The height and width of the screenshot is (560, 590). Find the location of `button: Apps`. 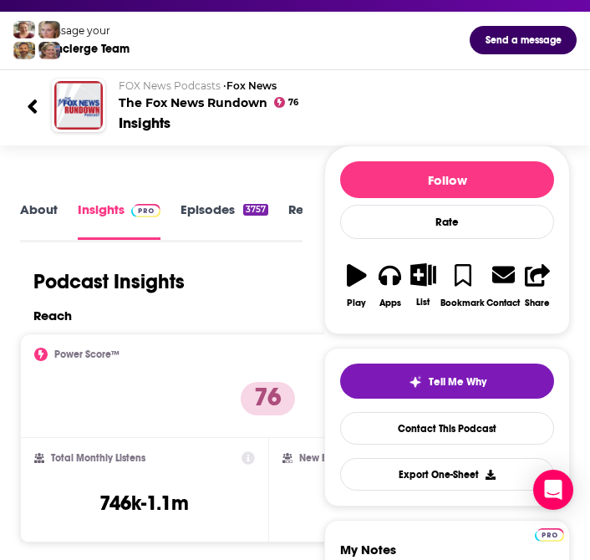

button: Apps is located at coordinates (390, 285).